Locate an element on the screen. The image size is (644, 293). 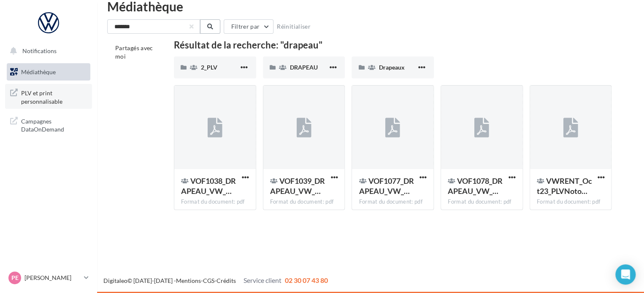
span: Campagnes DataOnDemand is located at coordinates (54, 124).